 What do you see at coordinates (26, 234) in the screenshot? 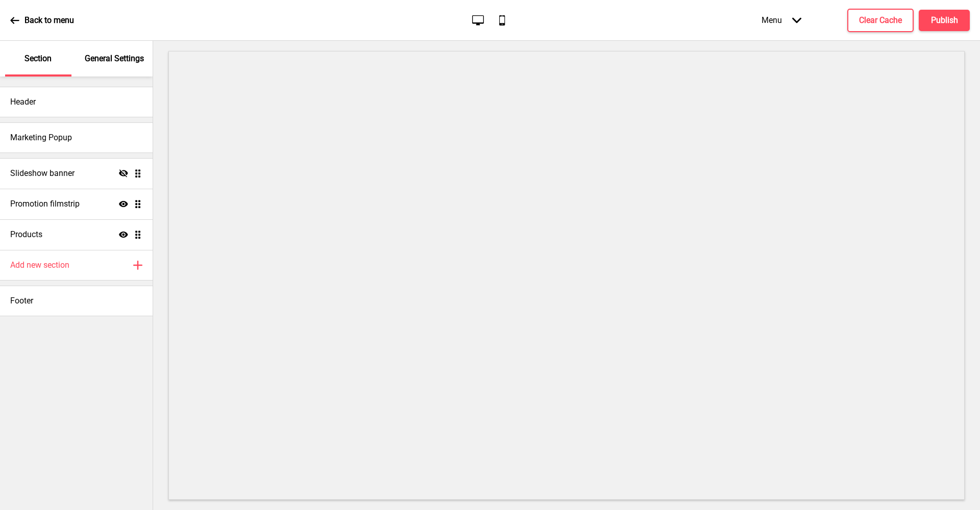
I see `h4: Products` at bounding box center [26, 234].